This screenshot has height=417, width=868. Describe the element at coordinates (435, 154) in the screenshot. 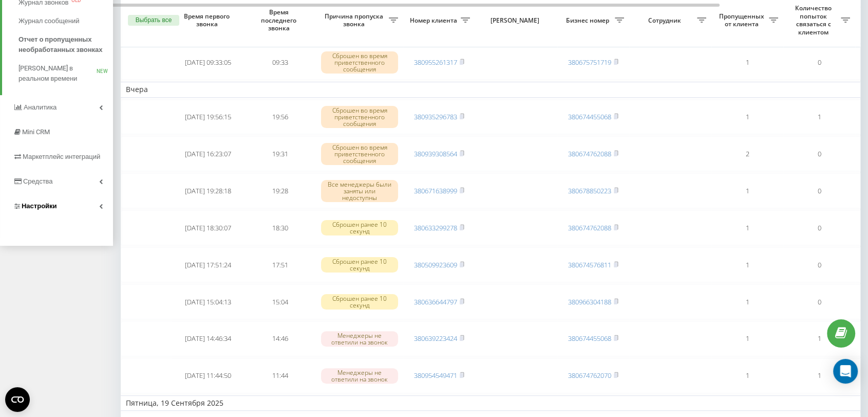

I see `a: 380939308564` at that location.